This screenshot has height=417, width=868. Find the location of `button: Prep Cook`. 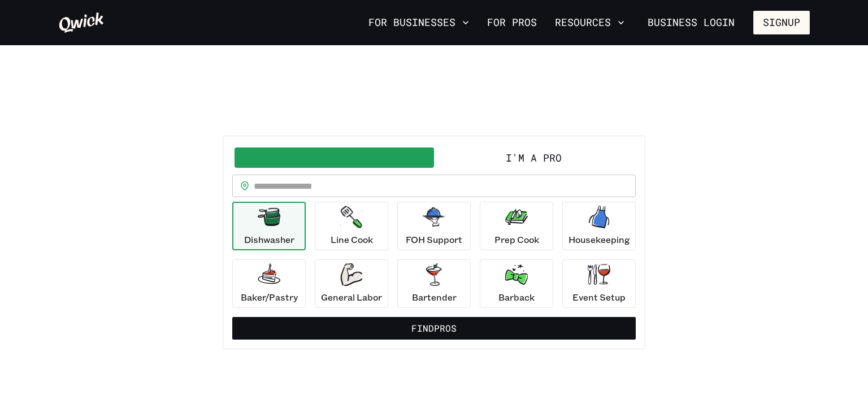

button: Prep Cook is located at coordinates (516, 226).